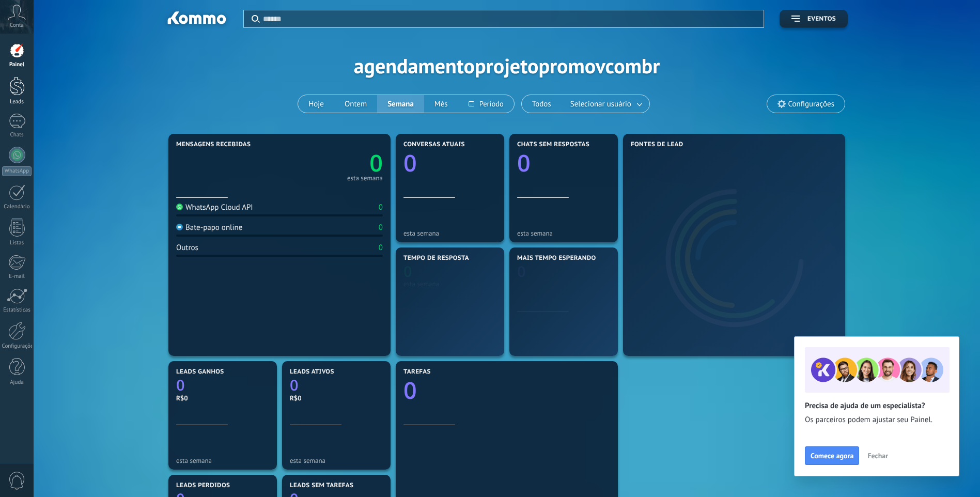  I want to click on span: Mais tempo esperando, so click(557, 258).